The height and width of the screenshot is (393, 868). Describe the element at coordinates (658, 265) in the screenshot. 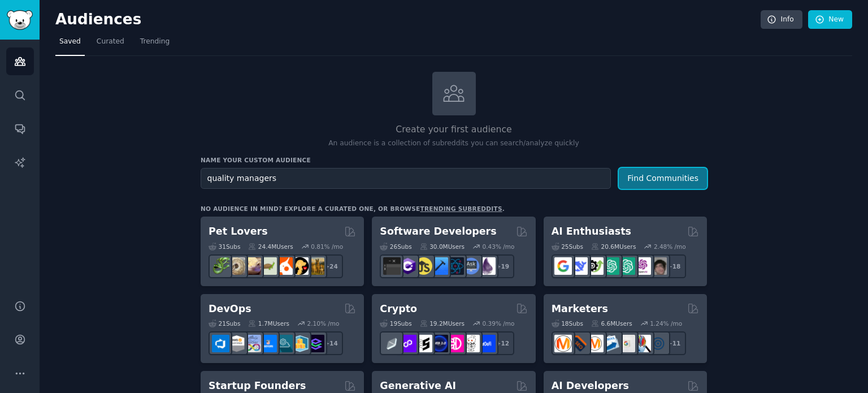

I see `img: ArtificalIntelligence` at that location.